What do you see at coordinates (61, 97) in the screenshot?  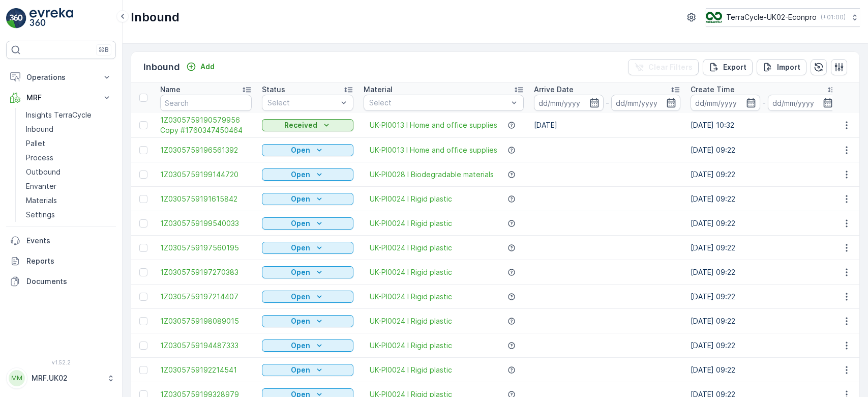 I see `button: MRF` at bounding box center [61, 97].